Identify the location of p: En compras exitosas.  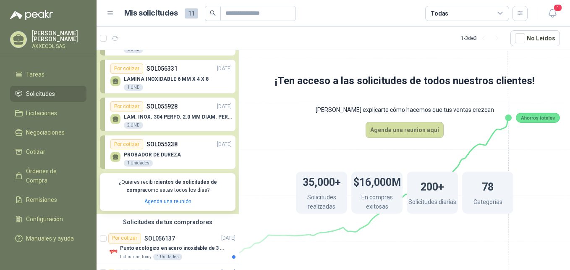
(377, 202).